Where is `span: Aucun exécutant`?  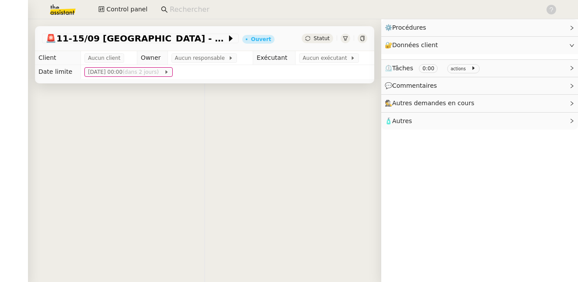
span: Aucun exécutant is located at coordinates (326, 58).